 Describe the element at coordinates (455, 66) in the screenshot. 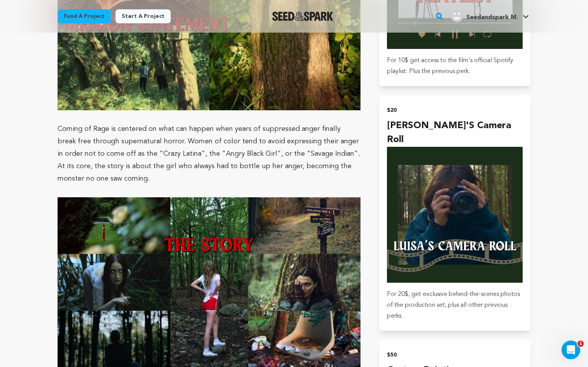

I see `p: For 10$ get access to the film's official Spotify playlist. Plus the previous perk.` at that location.